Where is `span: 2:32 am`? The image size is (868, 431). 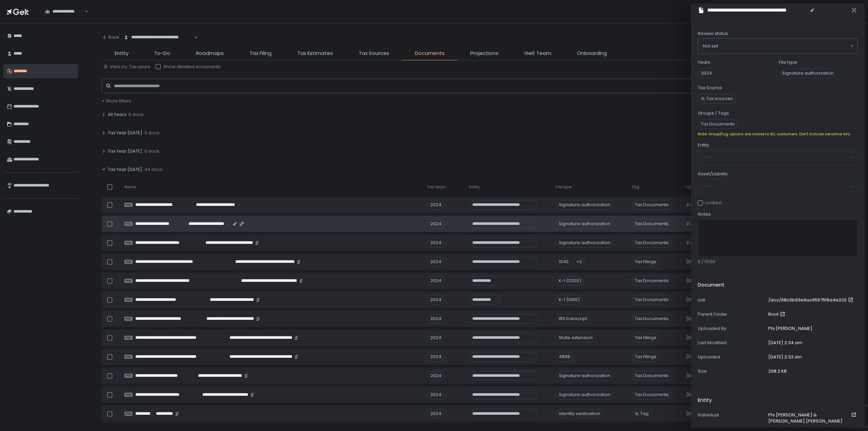 span: 2:32 am is located at coordinates (695, 242).